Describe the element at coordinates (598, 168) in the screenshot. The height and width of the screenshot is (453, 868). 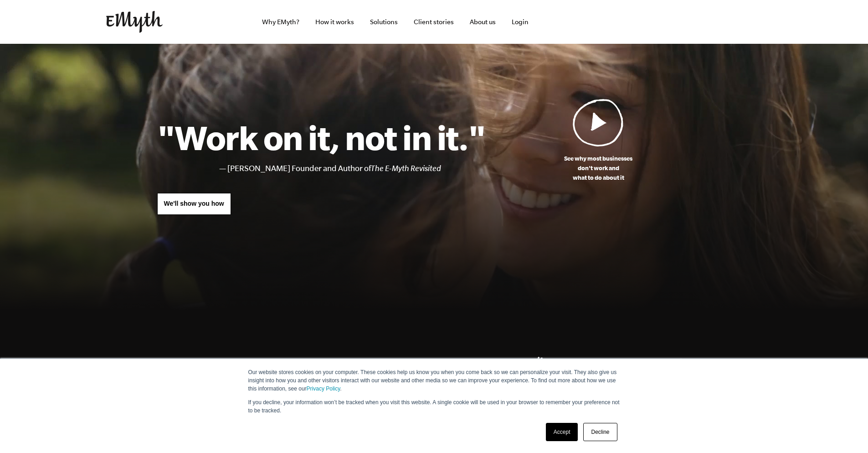
I see `p: See why most businesses don't work and what to do about it` at that location.